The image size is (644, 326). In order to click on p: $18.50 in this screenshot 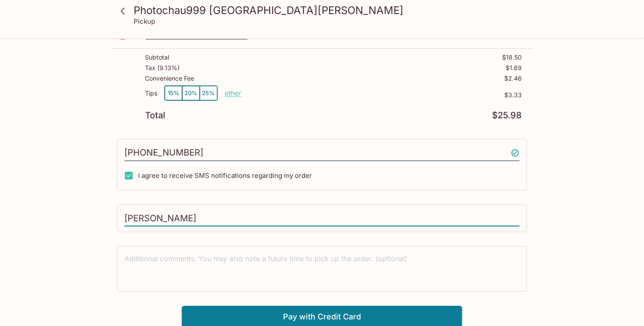, I will do `click(512, 58)`.